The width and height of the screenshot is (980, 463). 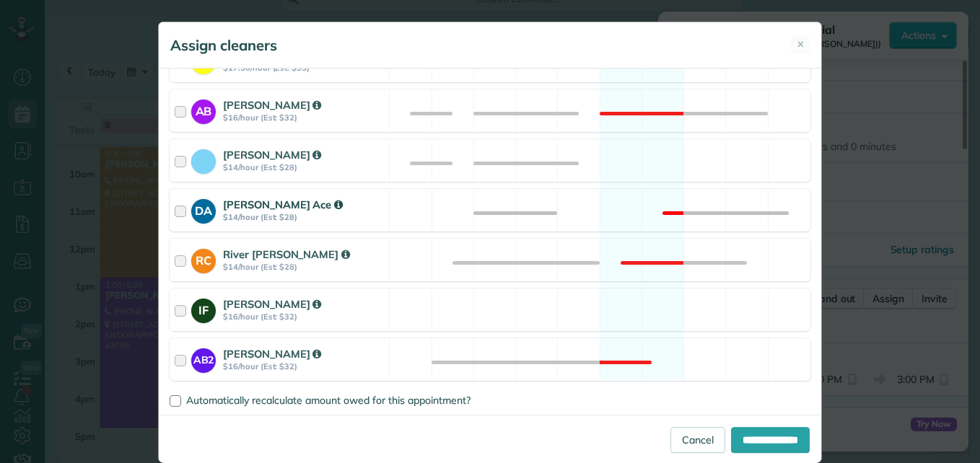 I want to click on h5: Assign cleaners, so click(x=224, y=45).